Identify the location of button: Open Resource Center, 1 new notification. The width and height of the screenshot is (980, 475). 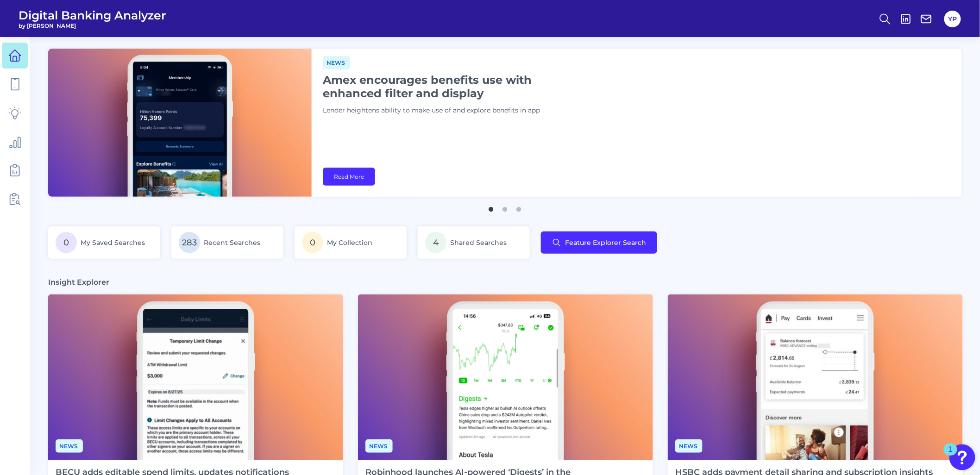
(963, 458).